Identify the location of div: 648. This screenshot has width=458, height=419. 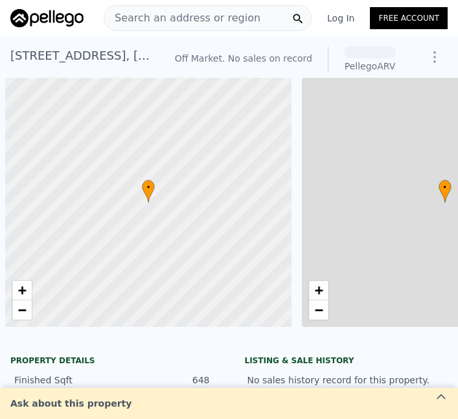
(161, 380).